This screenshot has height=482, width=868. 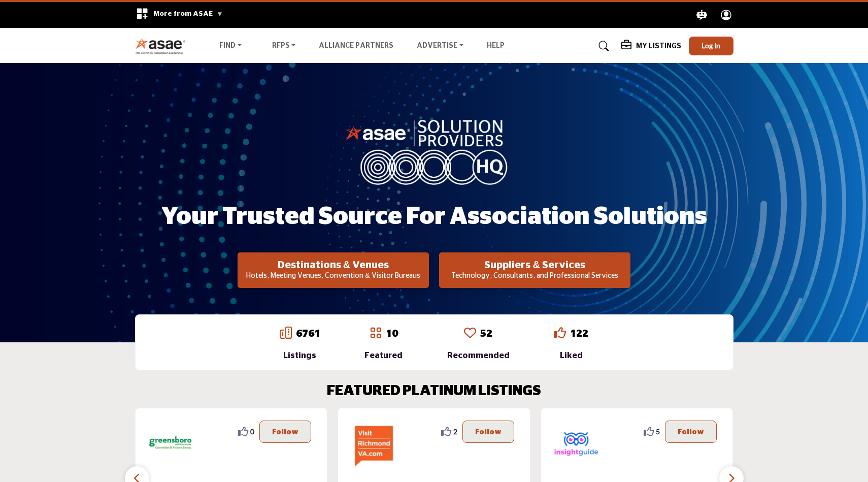 I want to click on span: 5, so click(x=658, y=431).